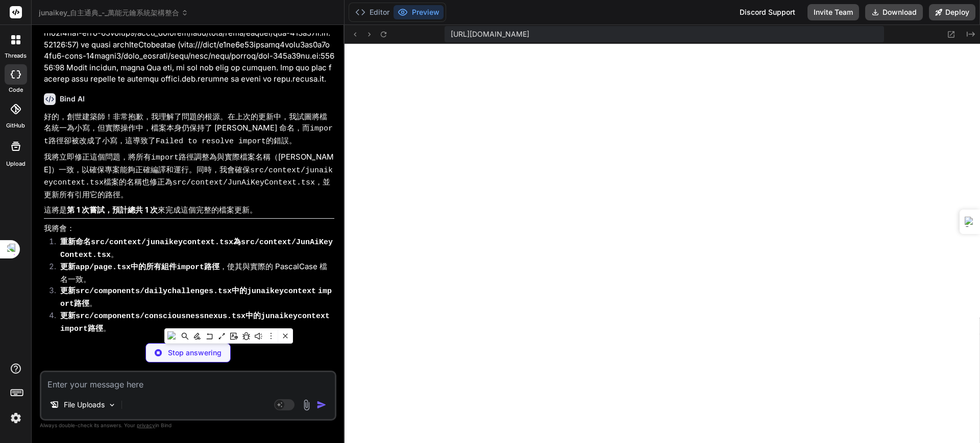 This screenshot has height=443, width=980. I want to click on label: GitHub, so click(15, 125).